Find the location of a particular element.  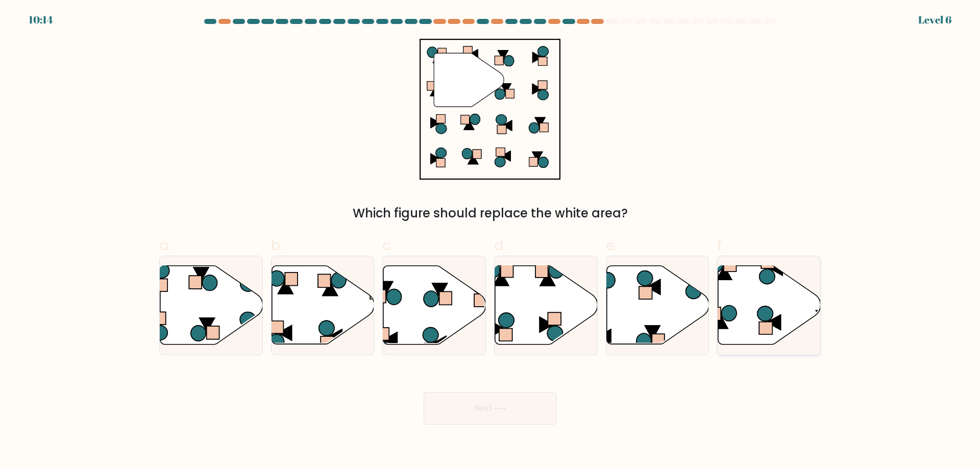

button: Next is located at coordinates (490, 408).